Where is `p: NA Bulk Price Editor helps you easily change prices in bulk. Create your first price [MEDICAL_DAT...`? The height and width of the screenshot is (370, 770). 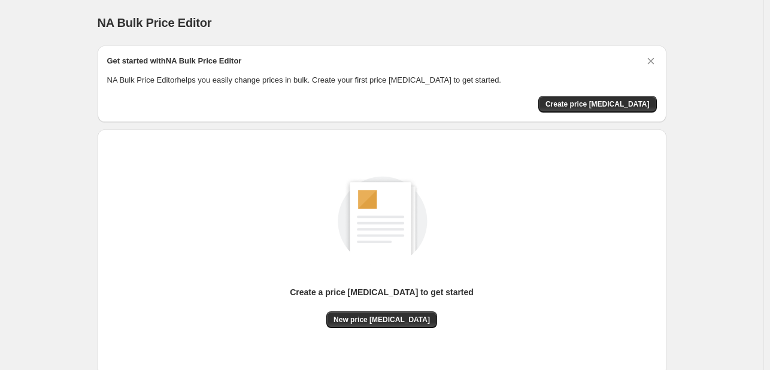 p: NA Bulk Price Editor helps you easily change prices in bulk. Create your first price [MEDICAL_DAT... is located at coordinates (382, 80).